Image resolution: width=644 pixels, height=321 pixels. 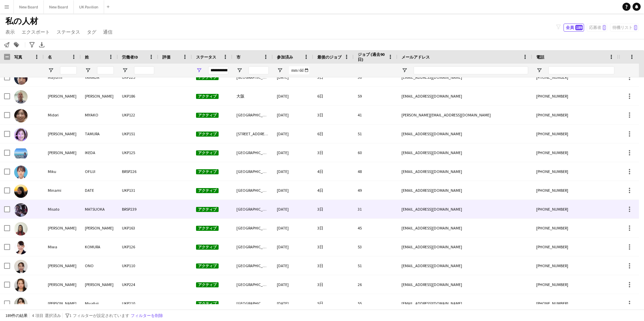 What do you see at coordinates (206, 57) in the screenshot?
I see `span: ステータス` at bounding box center [206, 57].